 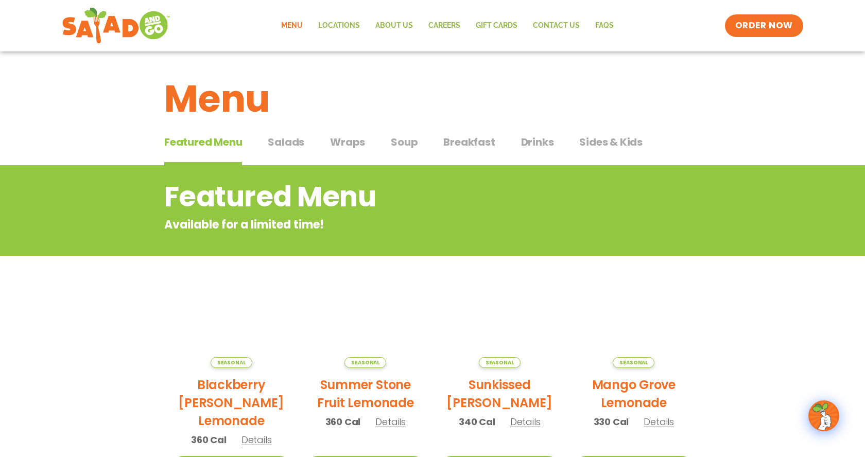 I want to click on span: Featured Menu, so click(x=203, y=142).